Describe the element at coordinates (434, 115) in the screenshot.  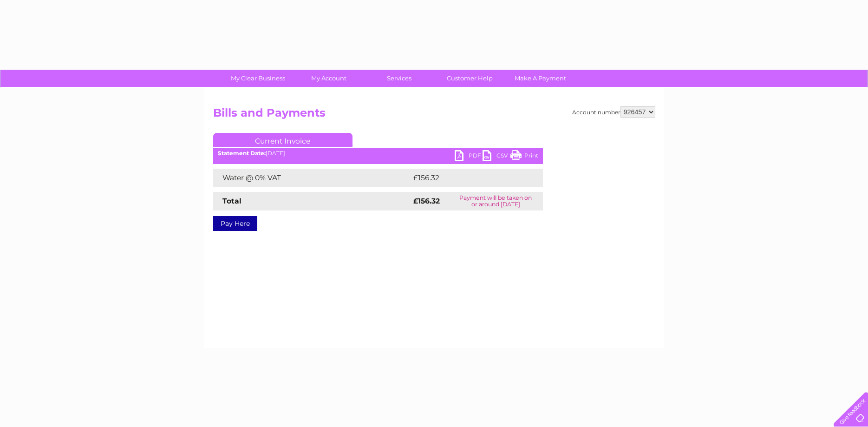
I see `h2: Bills and Payments` at that location.